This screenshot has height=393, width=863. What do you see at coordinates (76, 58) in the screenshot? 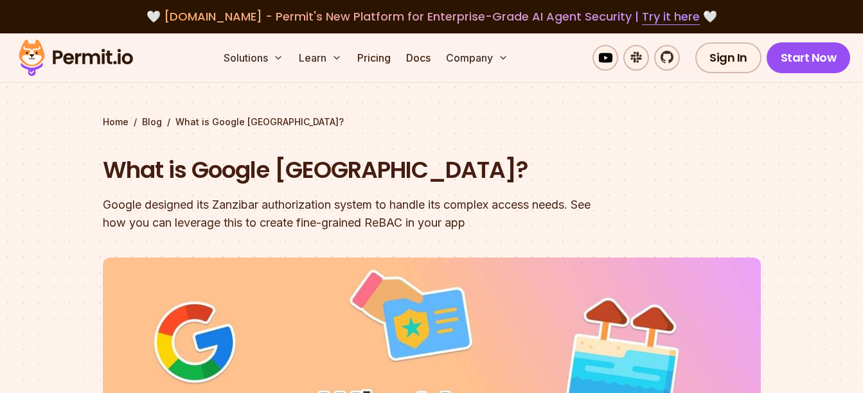
I see `img: Permit logo` at bounding box center [76, 58].